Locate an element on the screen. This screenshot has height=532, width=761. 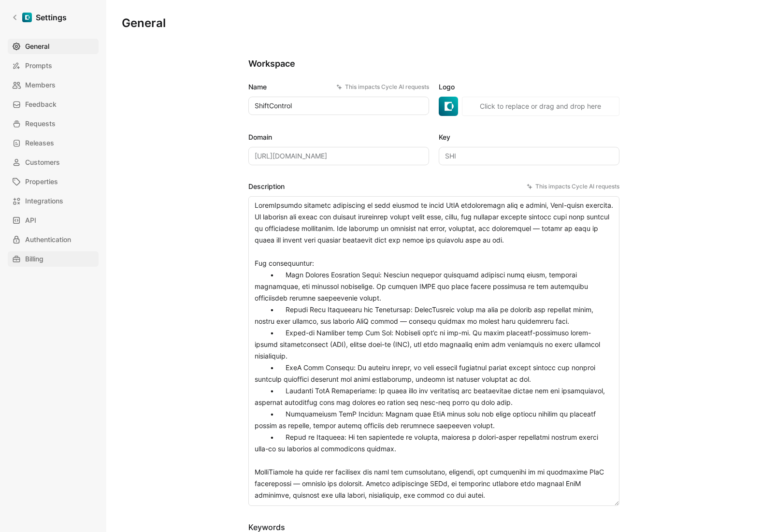
span: Authentication is located at coordinates (48, 240).